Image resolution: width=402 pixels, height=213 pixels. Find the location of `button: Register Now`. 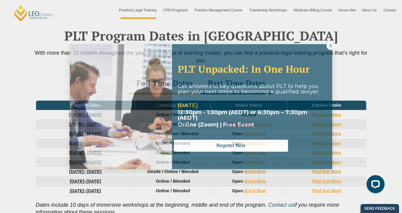

button: Register Now is located at coordinates (231, 146).